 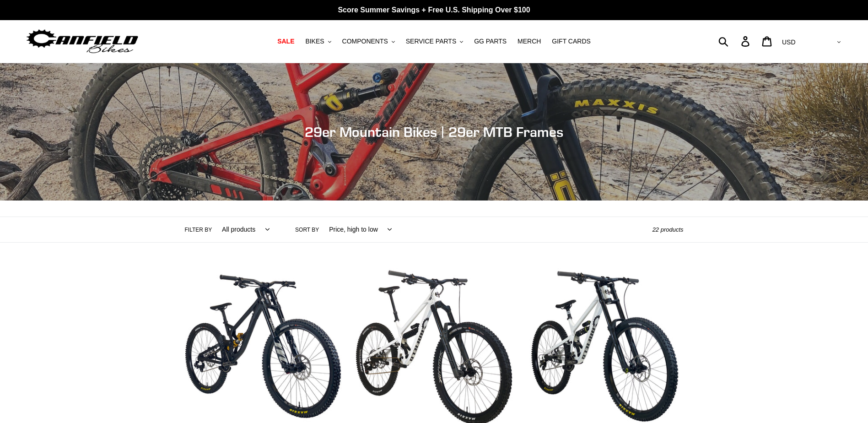 What do you see at coordinates (368, 41) in the screenshot?
I see `button: COMPONENTS` at bounding box center [368, 41].